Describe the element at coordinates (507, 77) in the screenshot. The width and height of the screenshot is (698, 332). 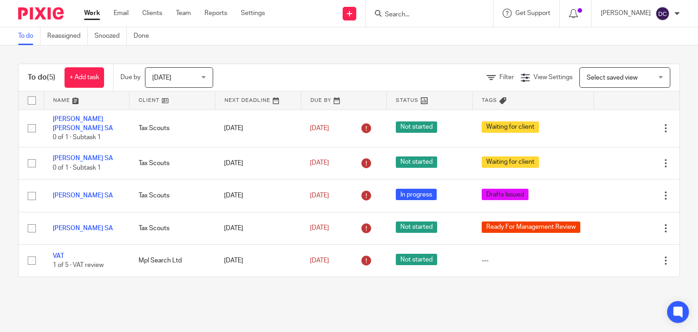
I see `span: Filter` at that location.